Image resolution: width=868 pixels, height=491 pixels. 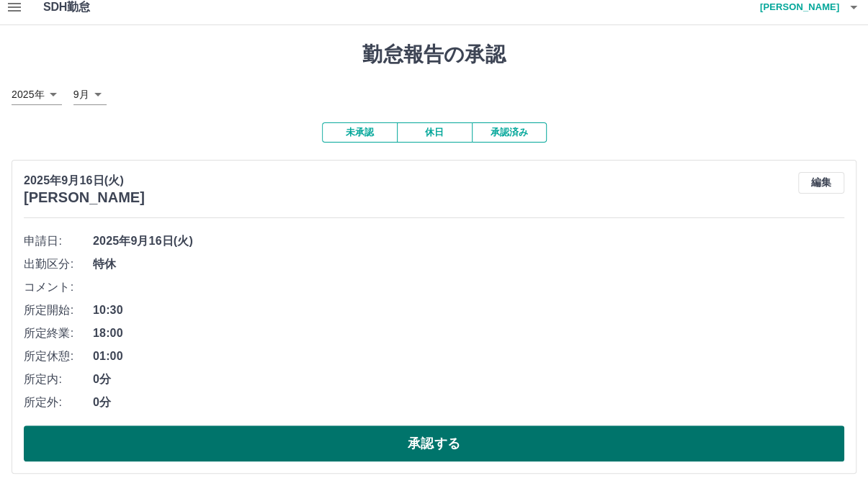 What do you see at coordinates (59, 333) in the screenshot?
I see `span: 所定終業:` at bounding box center [59, 333].